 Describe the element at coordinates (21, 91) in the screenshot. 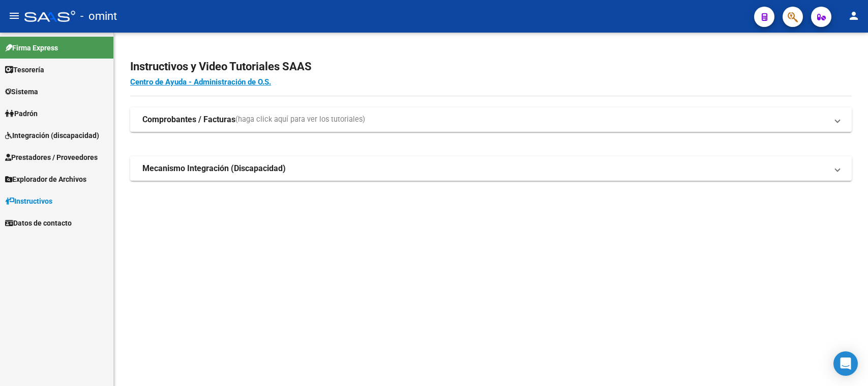

I see `span: Sistema` at that location.